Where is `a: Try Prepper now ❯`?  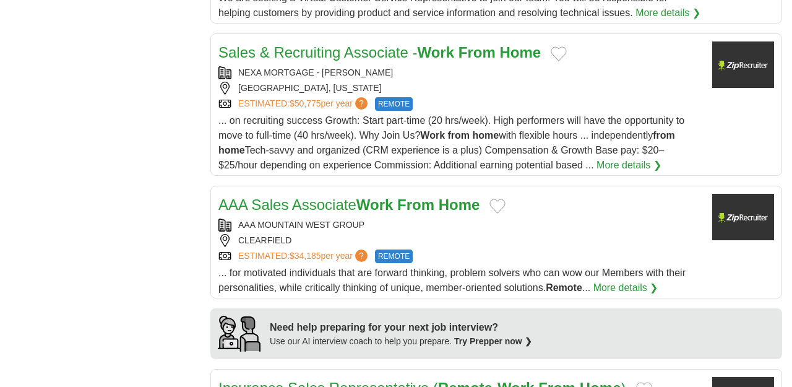 a: Try Prepper now ❯ is located at coordinates (493, 341).